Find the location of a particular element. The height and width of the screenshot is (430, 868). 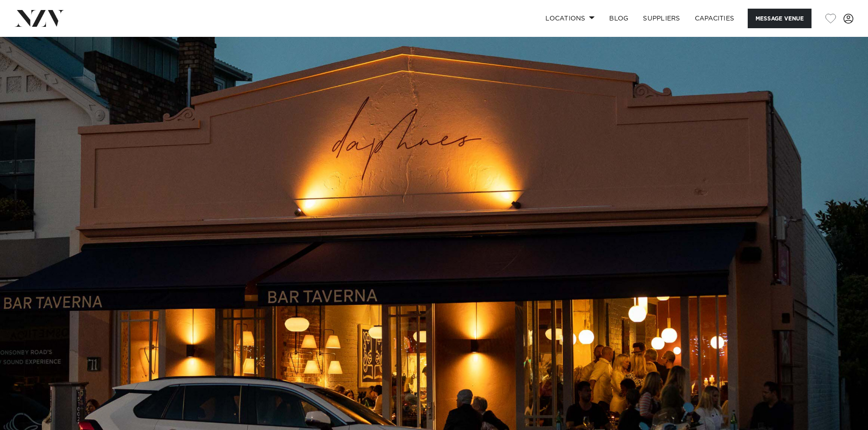

a: Capacities is located at coordinates (715, 18).